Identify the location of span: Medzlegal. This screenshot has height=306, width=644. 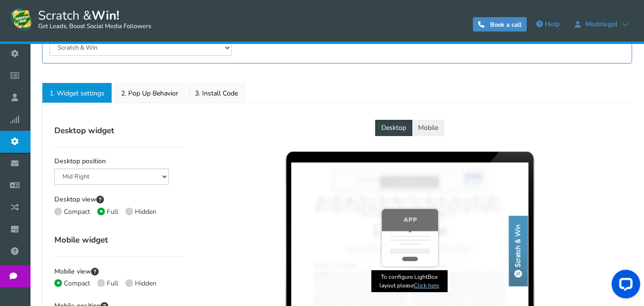
(601, 25).